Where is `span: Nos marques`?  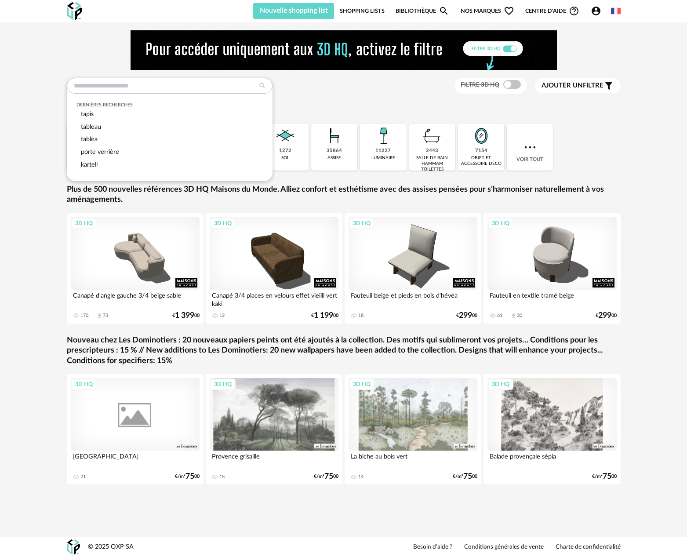 span: Nos marques is located at coordinates (488, 11).